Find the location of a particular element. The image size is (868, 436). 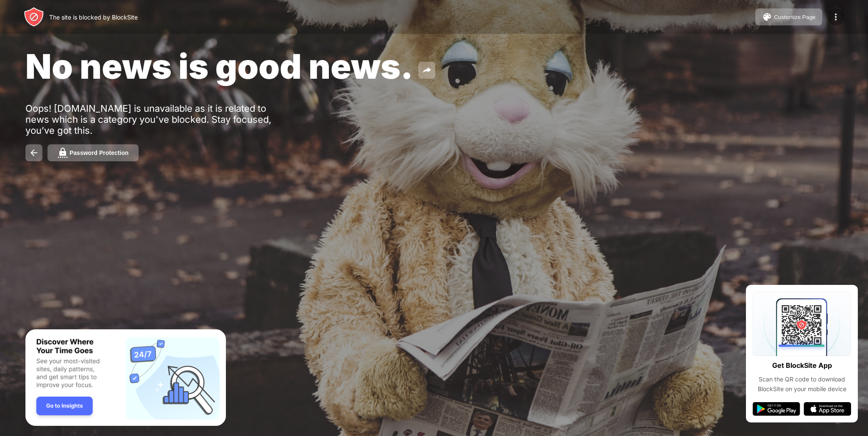

img: pallet.svg is located at coordinates (767, 17).